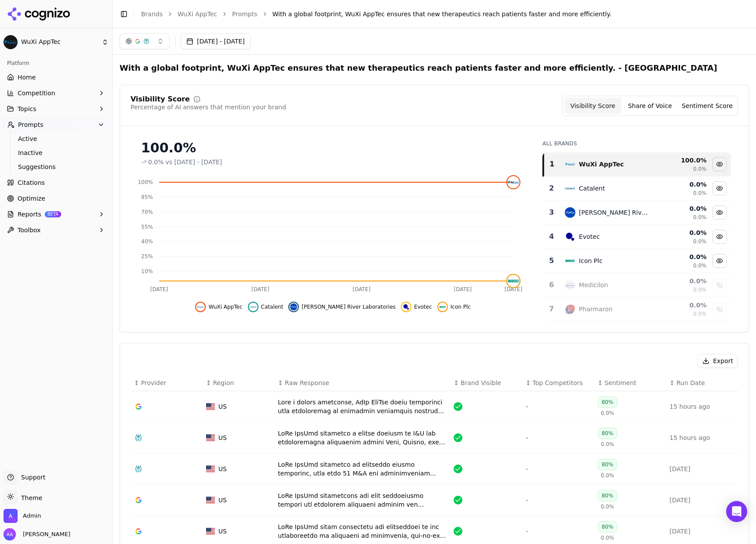 The width and height of the screenshot is (756, 544). What do you see at coordinates (154, 383) in the screenshot?
I see `span: Provider` at bounding box center [154, 383].